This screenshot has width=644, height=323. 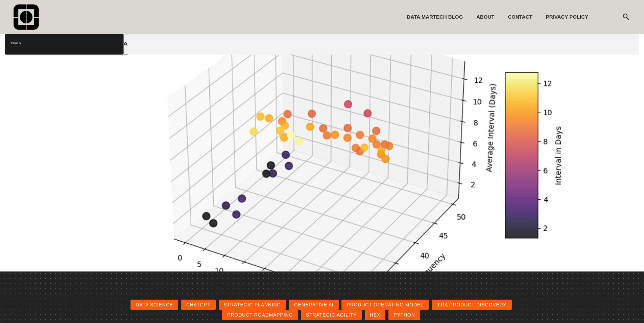 What do you see at coordinates (472, 304) in the screenshot?
I see `a: Jira Product Discovery` at bounding box center [472, 304].